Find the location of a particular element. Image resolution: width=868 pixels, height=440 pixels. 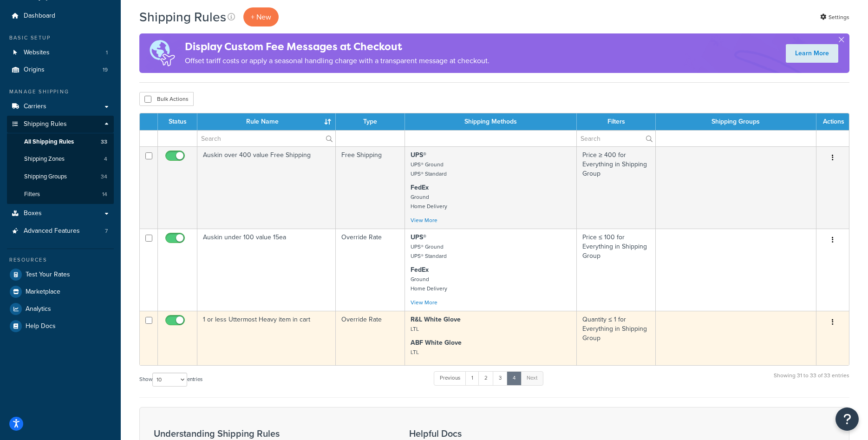

p: + New is located at coordinates (261, 17).